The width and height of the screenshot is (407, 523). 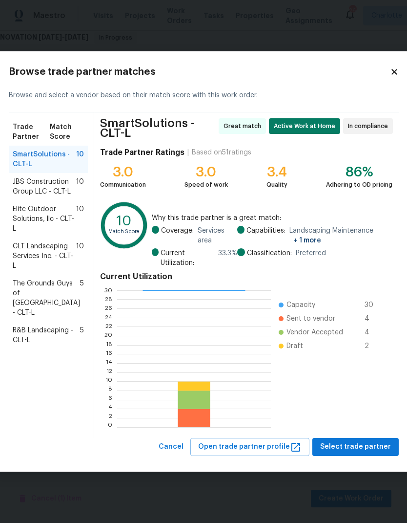 I want to click on span: Select trade partner, so click(x=356, y=446).